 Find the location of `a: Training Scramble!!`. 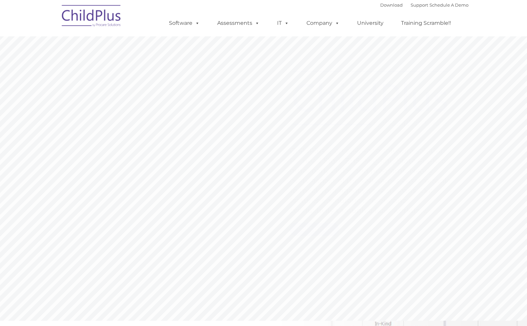

a: Training Scramble!! is located at coordinates (426, 23).